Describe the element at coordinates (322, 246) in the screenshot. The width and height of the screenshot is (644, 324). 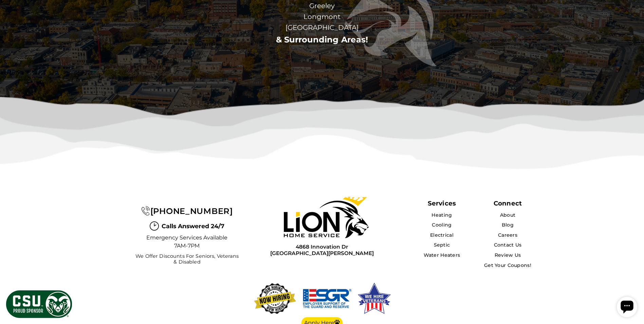
I see `span: 4868 Innovation Dr` at that location.